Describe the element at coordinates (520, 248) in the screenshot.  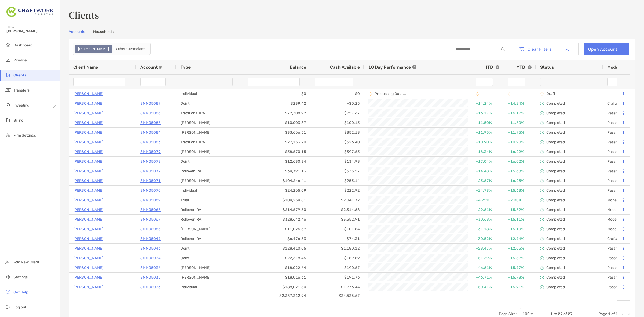
I see `div: +12.05%` at that location.